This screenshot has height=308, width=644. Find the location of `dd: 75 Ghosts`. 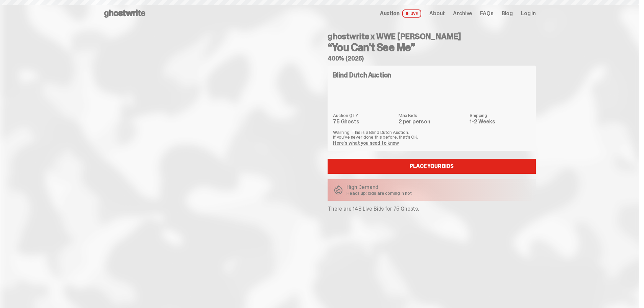

dd: 75 Ghosts is located at coordinates (364, 122).